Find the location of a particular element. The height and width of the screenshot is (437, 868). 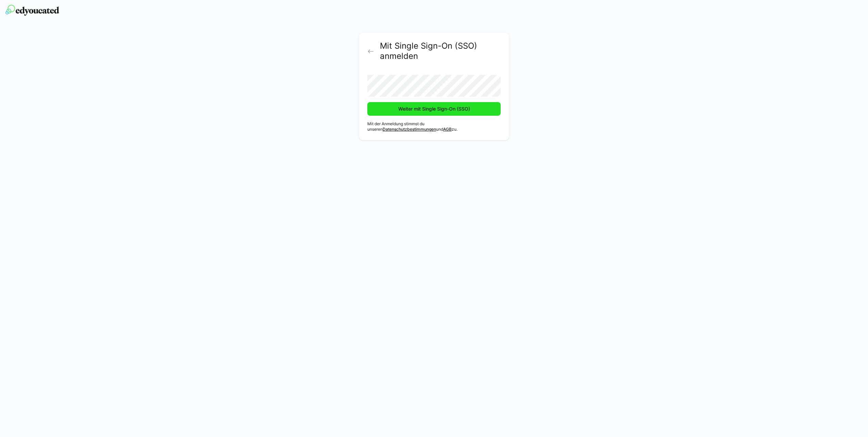

img: edyoucated is located at coordinates (32, 10).